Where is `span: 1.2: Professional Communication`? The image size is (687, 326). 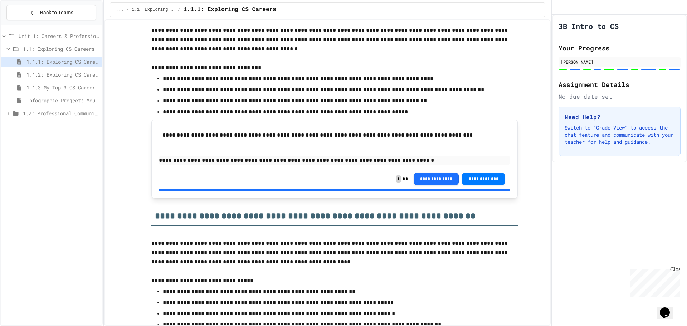 span: 1.2: Professional Communication is located at coordinates (61, 113).